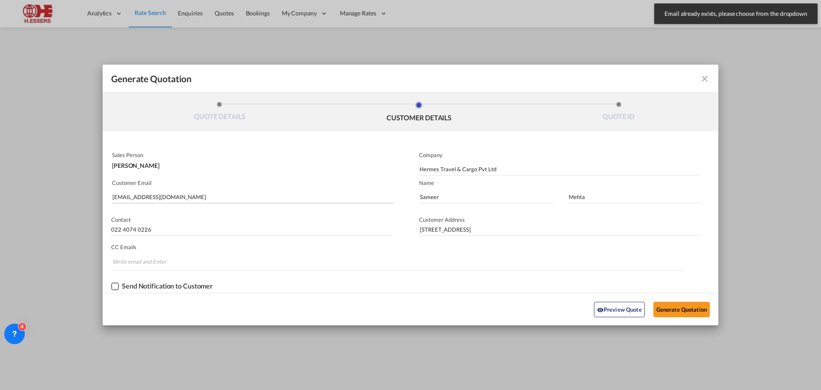 This screenshot has height=390, width=821. What do you see at coordinates (736, 14) in the screenshot?
I see `span: Email already exists, please choose from the dropdown` at bounding box center [736, 14].